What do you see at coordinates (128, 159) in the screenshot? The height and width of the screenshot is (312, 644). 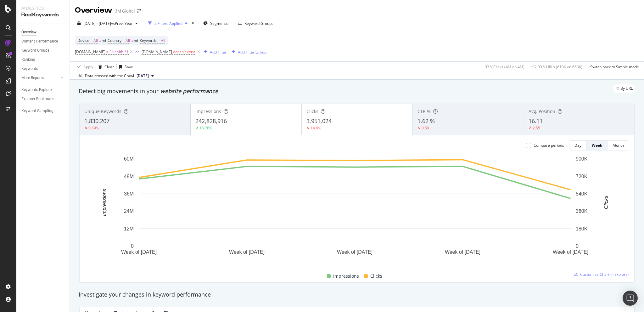 I see `text: 60M` at bounding box center [128, 159].